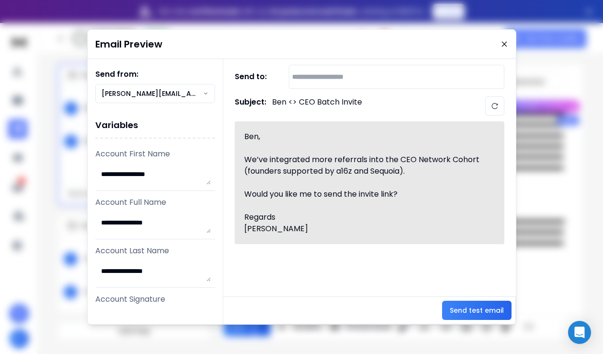 The height and width of the screenshot is (354, 603). What do you see at coordinates (317, 106) in the screenshot?
I see `p: Ben <> CEO Batch Invite` at bounding box center [317, 106].